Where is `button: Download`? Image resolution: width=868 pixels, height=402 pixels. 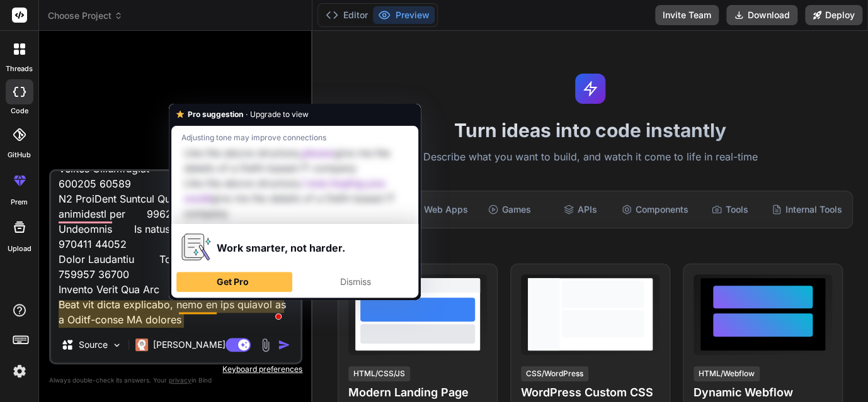
button: Download is located at coordinates (761, 15).